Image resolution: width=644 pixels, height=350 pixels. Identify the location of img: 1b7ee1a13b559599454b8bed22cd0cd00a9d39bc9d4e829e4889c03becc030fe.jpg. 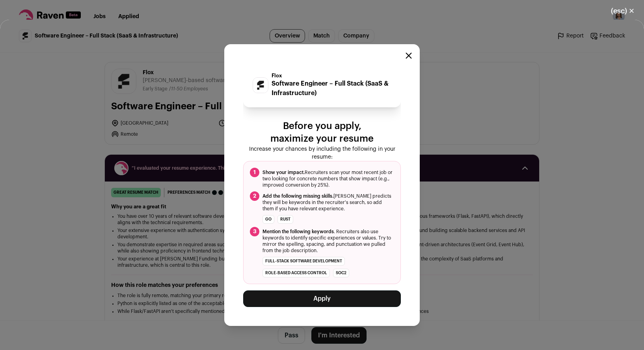
(260, 85).